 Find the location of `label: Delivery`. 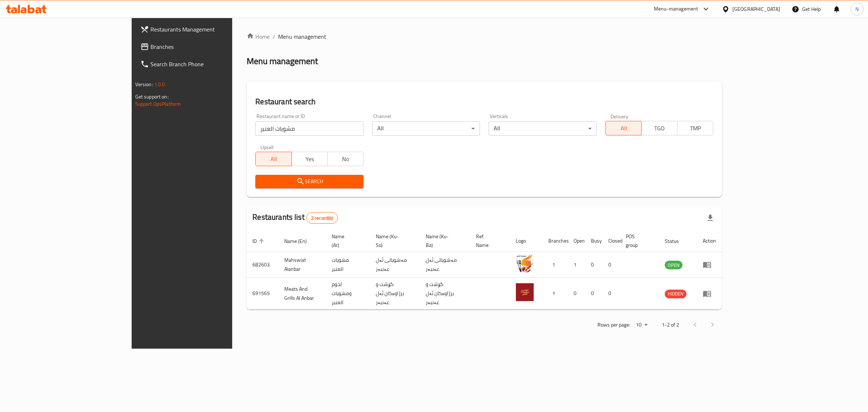

label: Delivery is located at coordinates (620, 116).